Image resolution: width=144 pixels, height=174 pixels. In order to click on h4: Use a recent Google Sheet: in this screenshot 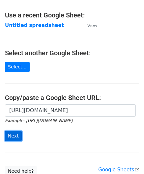, I will do `click(72, 15)`.